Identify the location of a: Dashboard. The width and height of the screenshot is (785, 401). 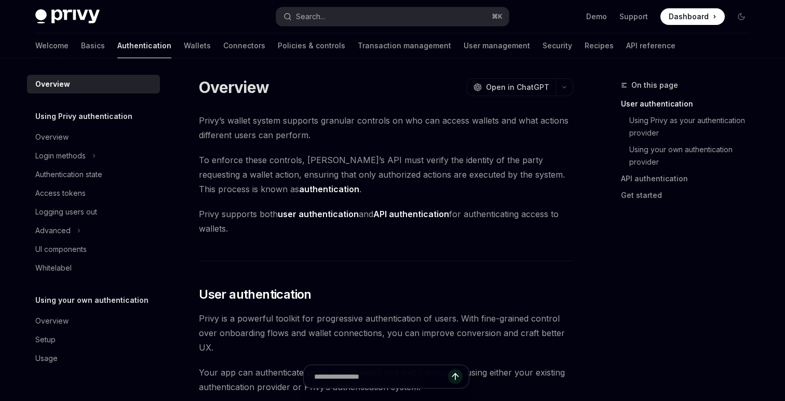
(693, 17).